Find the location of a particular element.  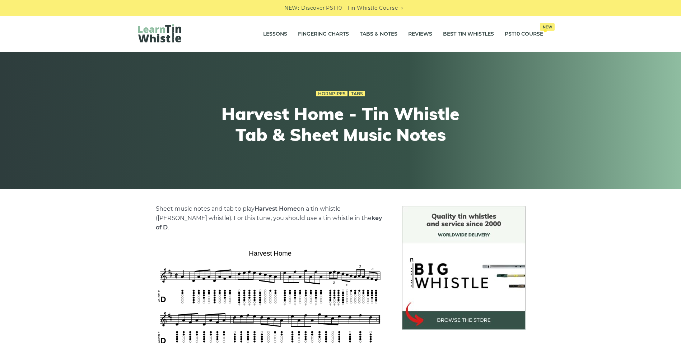

strong: Harvest Home is located at coordinates (276, 208).